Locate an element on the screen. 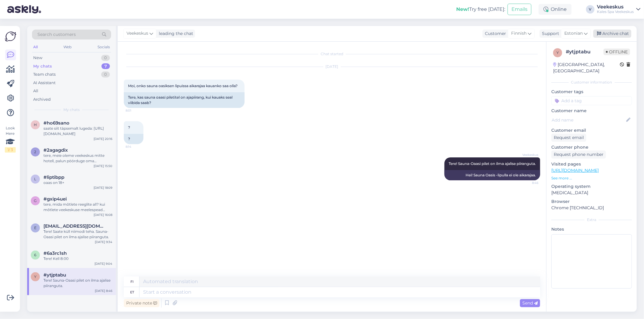  p: Customer email is located at coordinates (591, 130).